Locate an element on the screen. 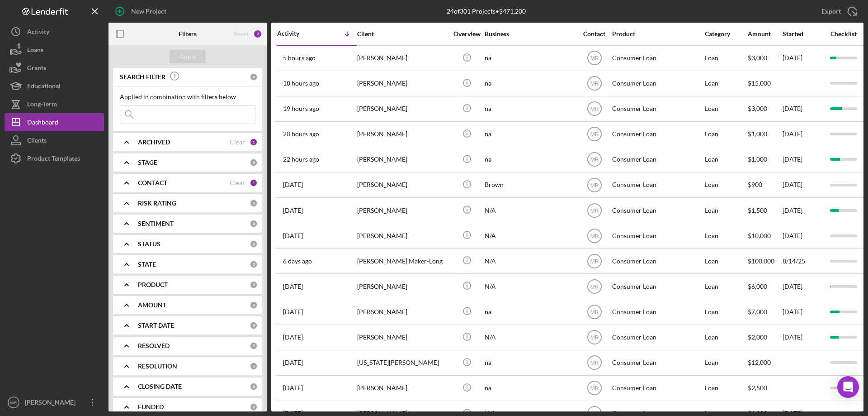  div: Amount is located at coordinates (765, 34).